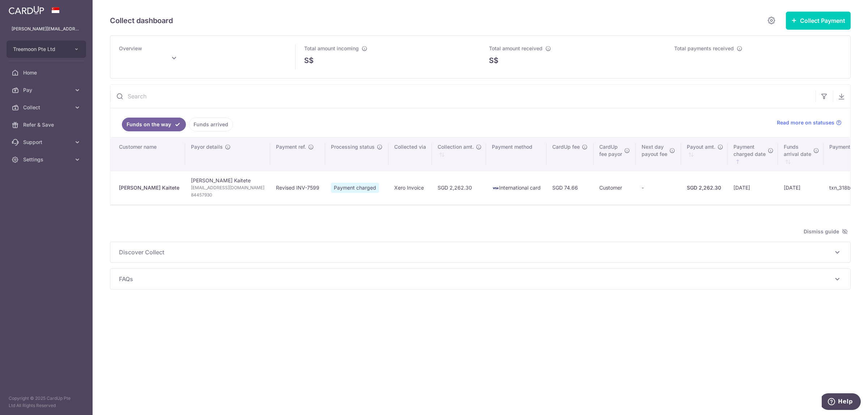 This screenshot has height=415, width=868. I want to click on a: Funds arrived, so click(211, 124).